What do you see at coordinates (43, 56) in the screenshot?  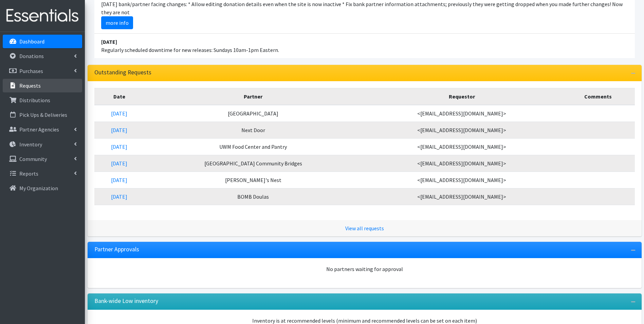 I see `a: Donations` at bounding box center [43, 56].